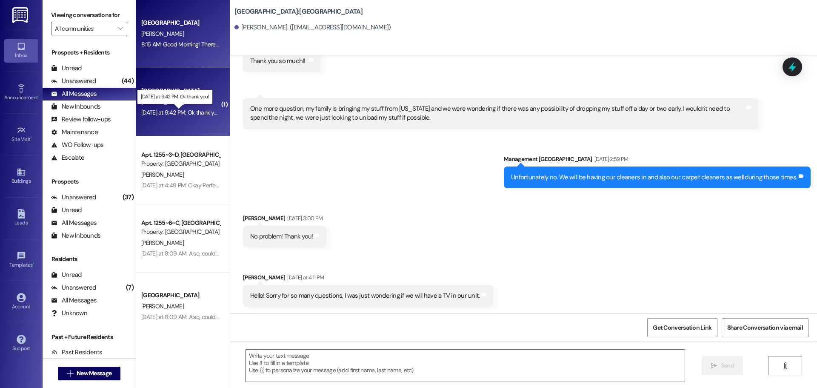 The image size is (817, 388). What do you see at coordinates (130, 287) in the screenshot?
I see `div: (7)` at bounding box center [130, 287].